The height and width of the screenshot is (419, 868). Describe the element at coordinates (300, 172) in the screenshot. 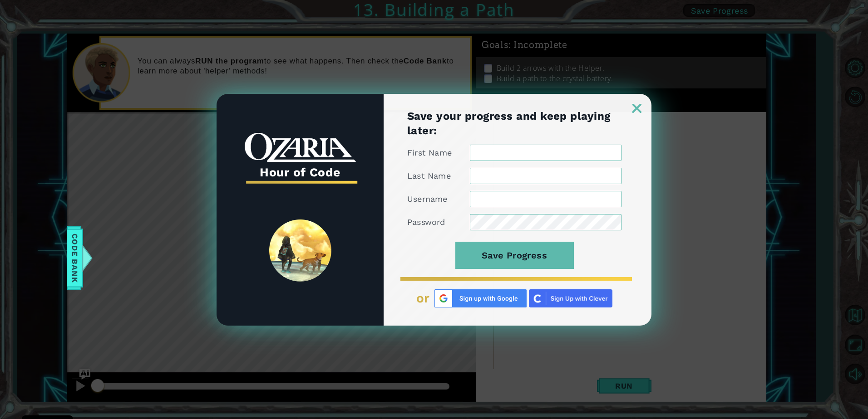

I see `h3: Hour of Code` at that location.